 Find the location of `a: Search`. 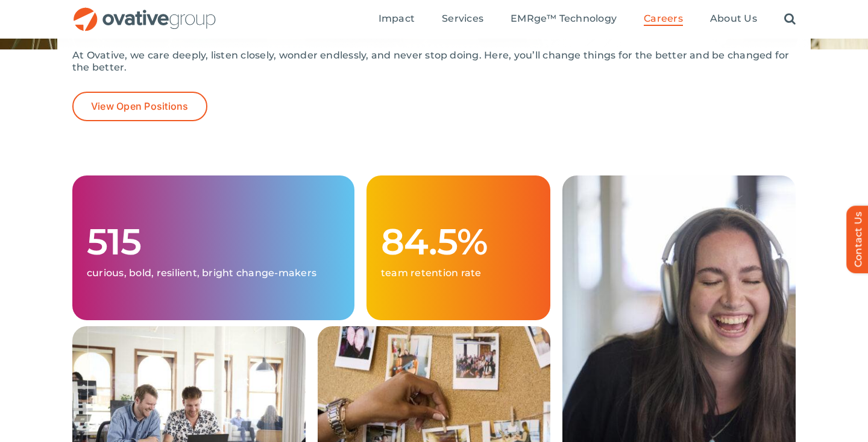

a: Search is located at coordinates (790, 19).